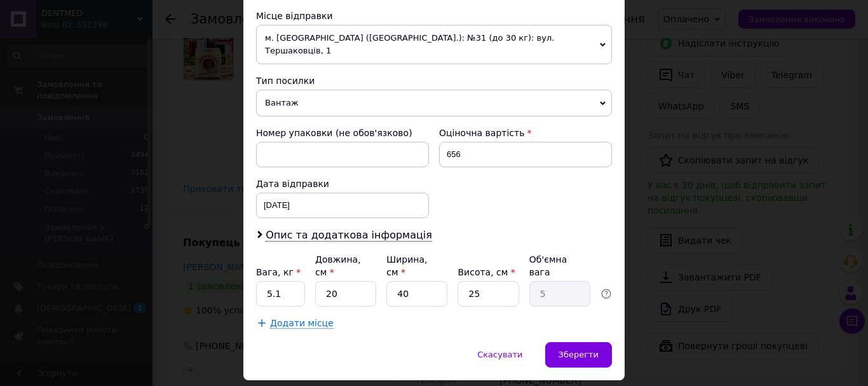 Image resolution: width=868 pixels, height=386 pixels. What do you see at coordinates (294, 16) in the screenshot?
I see `span: Місце відправки` at bounding box center [294, 16].